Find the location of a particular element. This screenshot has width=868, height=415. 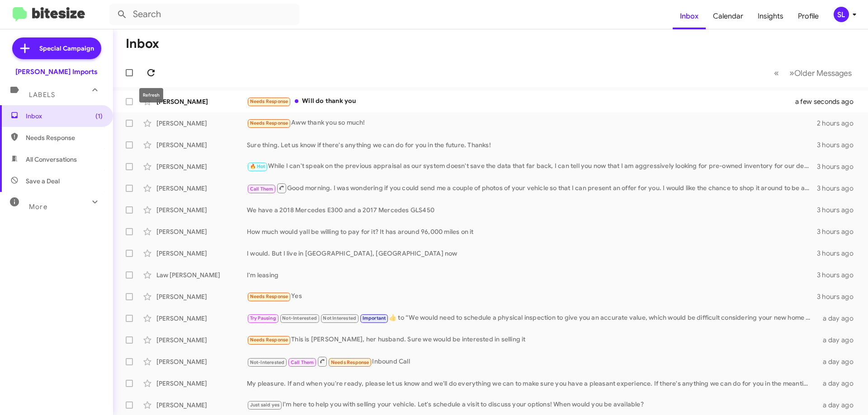

div: I'm leasing is located at coordinates (532, 275).